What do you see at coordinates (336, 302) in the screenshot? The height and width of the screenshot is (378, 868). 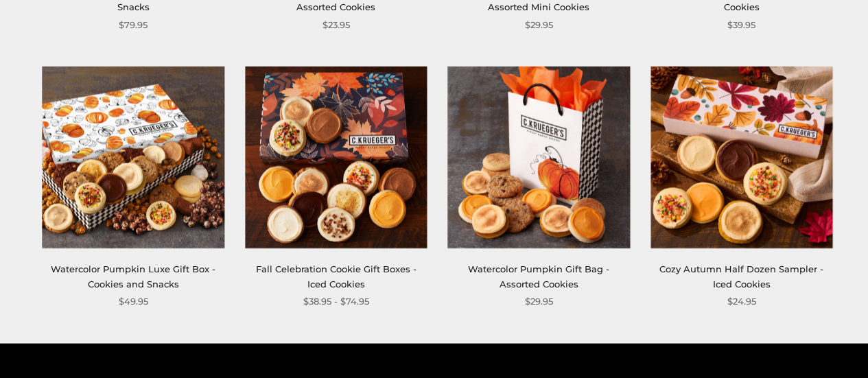 I see `span: $38.95 - $74.95` at bounding box center [336, 302].